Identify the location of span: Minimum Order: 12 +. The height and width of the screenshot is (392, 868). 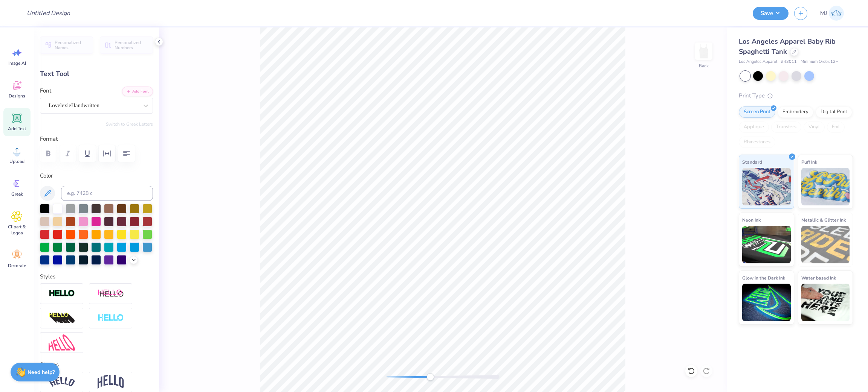
(820, 62).